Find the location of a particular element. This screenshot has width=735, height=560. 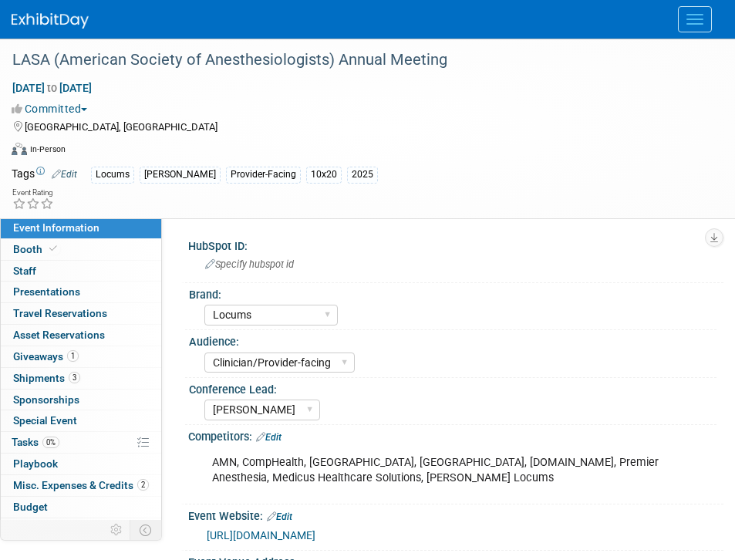

div: 10x20 is located at coordinates (324, 174).